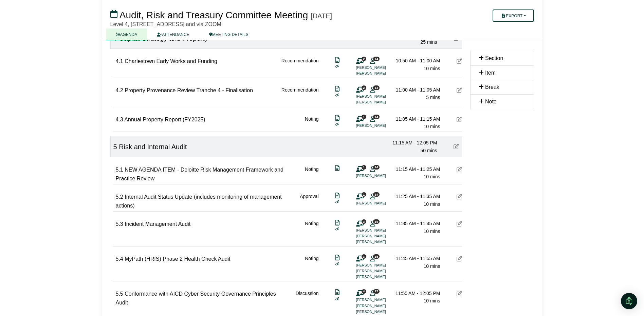 This screenshot has width=644, height=316. I want to click on span: 5.2, so click(119, 197).